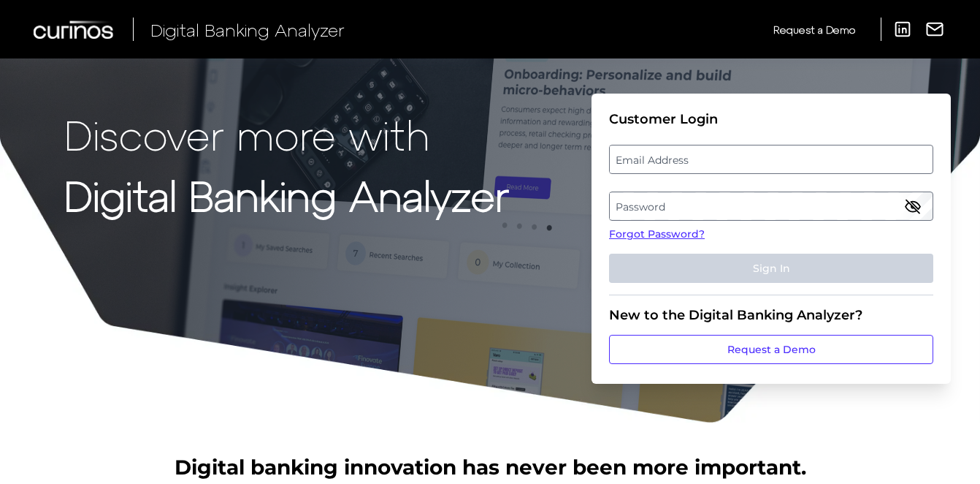  I want to click on div: Customer Login, so click(772, 119).